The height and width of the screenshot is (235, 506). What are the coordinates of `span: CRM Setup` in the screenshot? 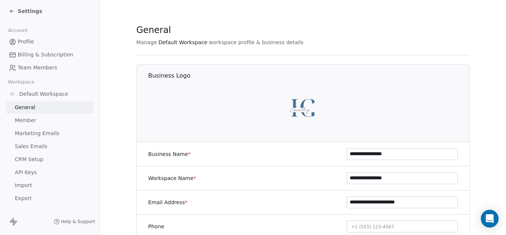 It's located at (29, 159).